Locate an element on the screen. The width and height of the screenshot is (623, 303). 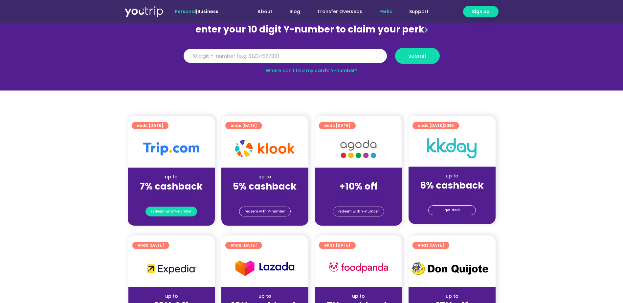
strong: 5% cashback is located at coordinates (265, 187).